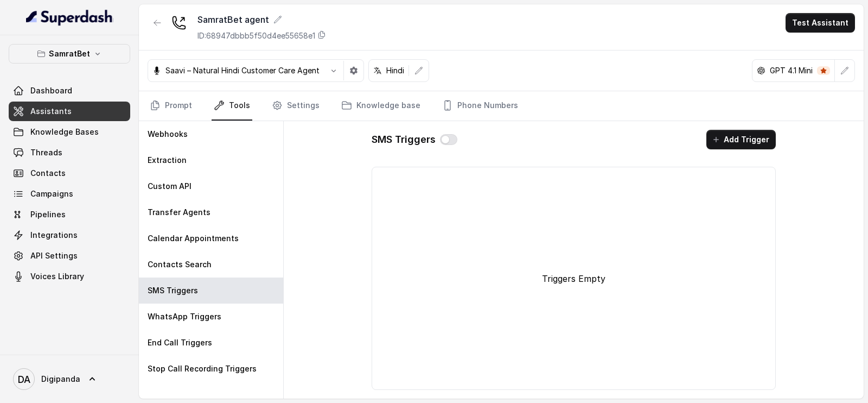 Image resolution: width=868 pixels, height=403 pixels. I want to click on button: Add Trigger, so click(741, 140).